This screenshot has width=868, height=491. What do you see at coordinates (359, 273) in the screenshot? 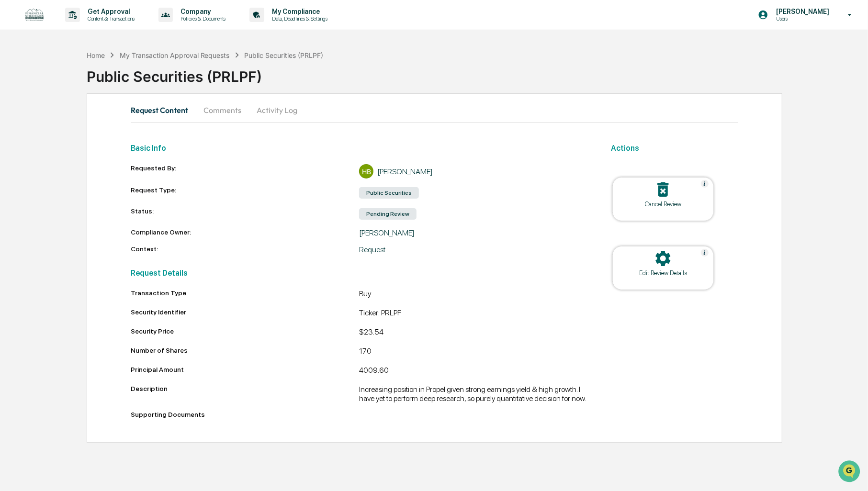
I see `h2: Request Details` at bounding box center [359, 273].